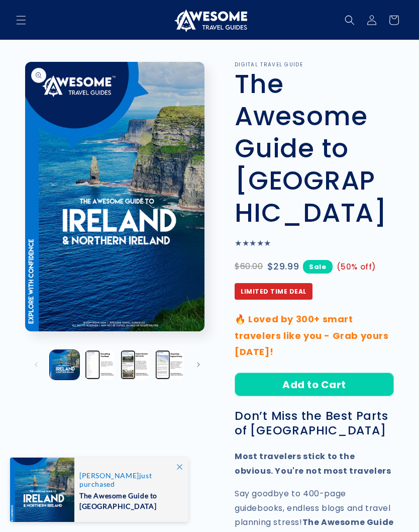  Describe the element at coordinates (312, 463) in the screenshot. I see `strong: Most travelers stick to the obvious. You're not most travelers` at that location.